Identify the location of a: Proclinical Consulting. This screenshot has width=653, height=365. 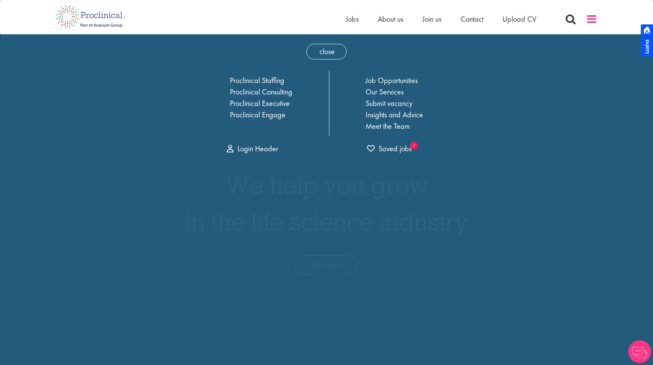
(261, 92).